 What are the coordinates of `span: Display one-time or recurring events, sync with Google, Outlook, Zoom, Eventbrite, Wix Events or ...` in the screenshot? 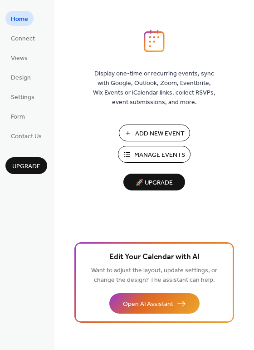 It's located at (154, 88).